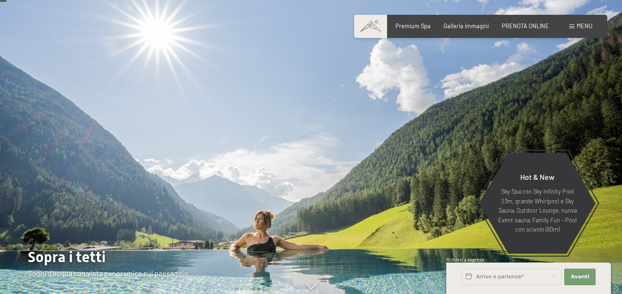 The image size is (622, 294). I want to click on span: Galleria immagini, so click(466, 26).